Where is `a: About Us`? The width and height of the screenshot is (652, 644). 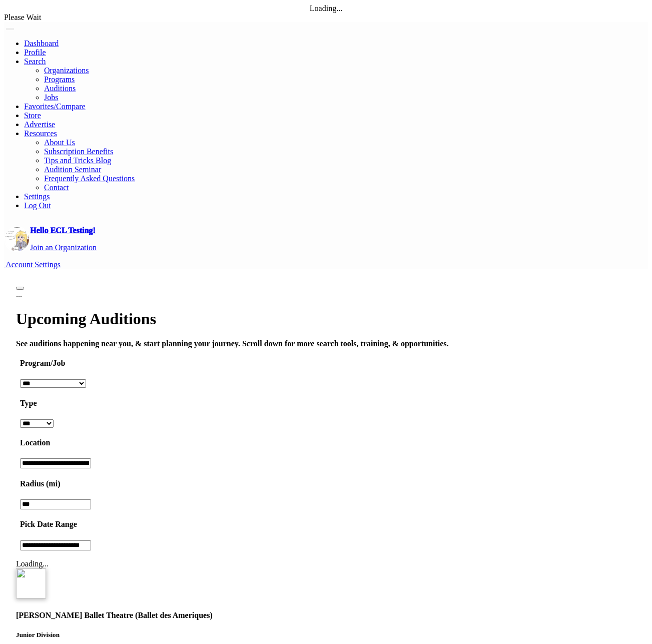
a: About Us is located at coordinates (60, 142).